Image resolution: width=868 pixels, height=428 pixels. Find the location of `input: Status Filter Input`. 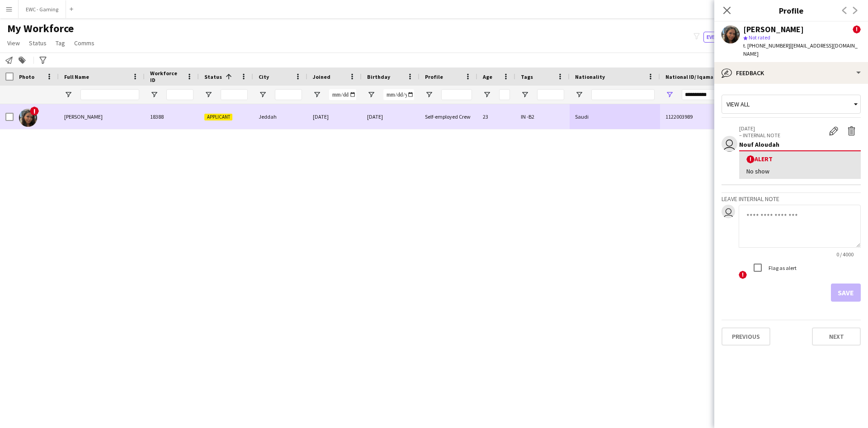

input: Status Filter Input is located at coordinates (234, 94).